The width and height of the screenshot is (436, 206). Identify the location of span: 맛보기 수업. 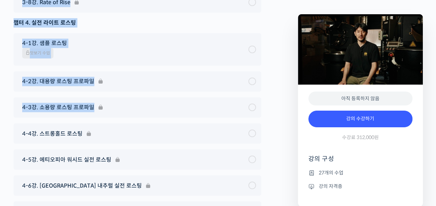
(38, 53).